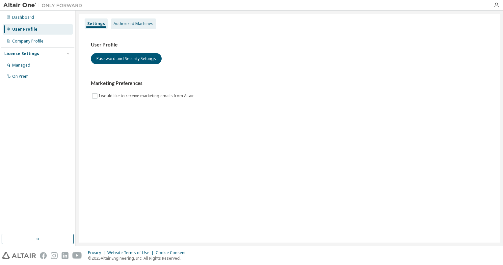 The image size is (503, 265). Describe the element at coordinates (65, 255) in the screenshot. I see `img: linkedin.svg` at that location.